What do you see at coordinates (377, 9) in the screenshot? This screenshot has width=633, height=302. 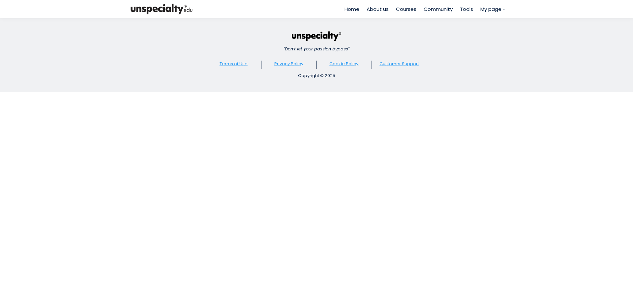 I see `a: About us` at bounding box center [377, 9].